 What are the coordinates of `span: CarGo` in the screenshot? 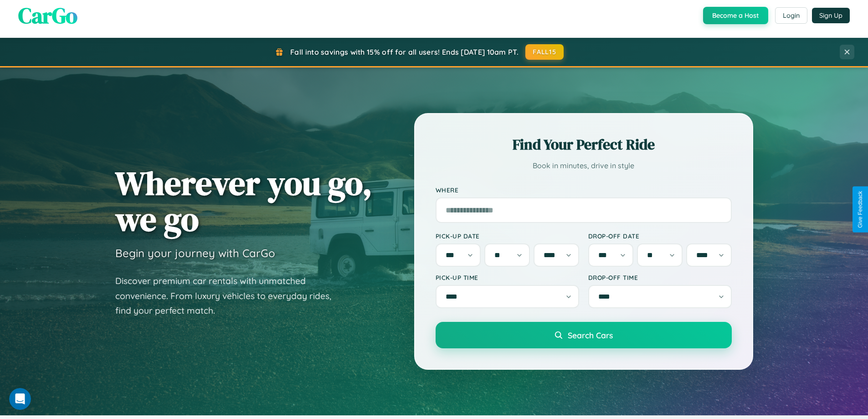 It's located at (48, 16).